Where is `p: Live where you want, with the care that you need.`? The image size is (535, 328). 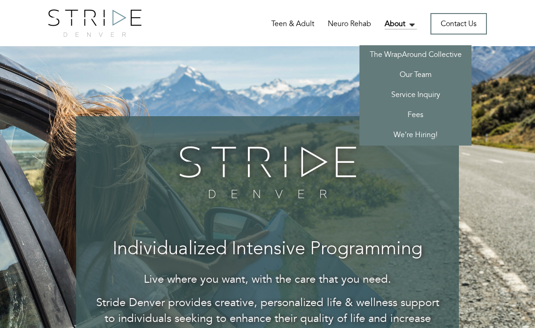
p: Live where you want, with the care that you need. is located at coordinates (267, 279).